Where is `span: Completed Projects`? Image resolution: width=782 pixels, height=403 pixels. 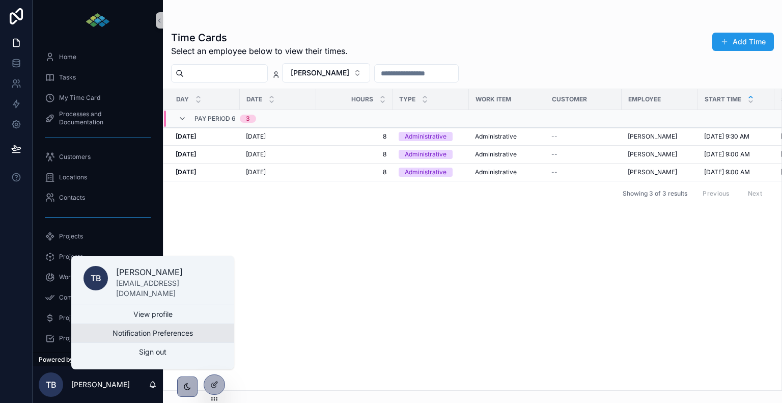 span: Completed Projects is located at coordinates (88, 297).